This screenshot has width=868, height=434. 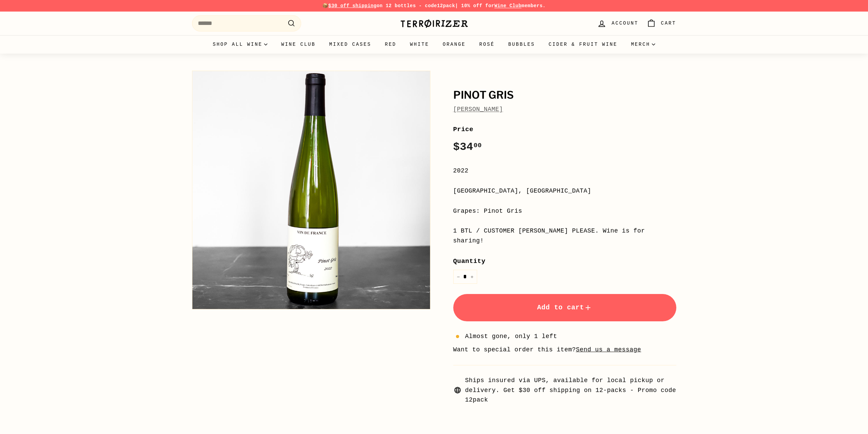 I want to click on a: Send us a message, so click(x=608, y=350).